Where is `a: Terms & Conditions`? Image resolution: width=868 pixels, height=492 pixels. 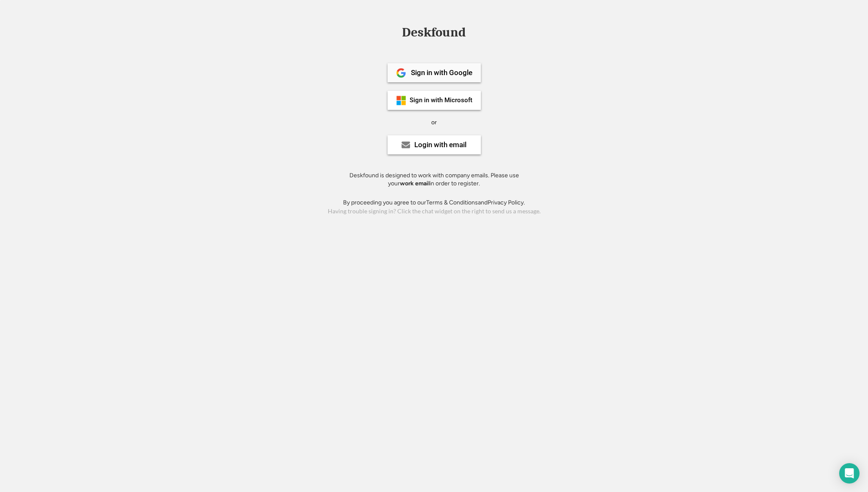
a: Terms & Conditions is located at coordinates (452, 203).